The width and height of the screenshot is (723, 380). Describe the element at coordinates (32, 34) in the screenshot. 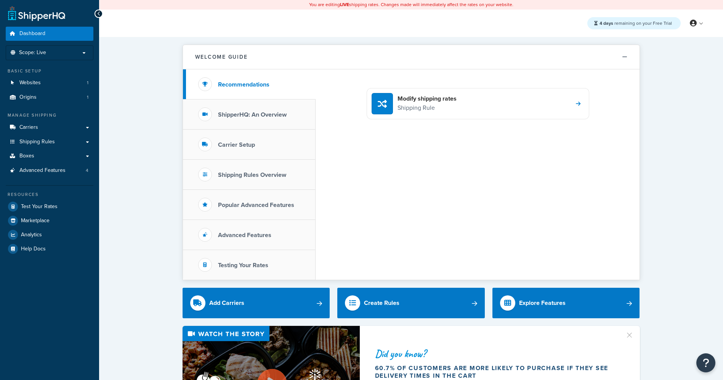

I see `span: Dashboard` at that location.